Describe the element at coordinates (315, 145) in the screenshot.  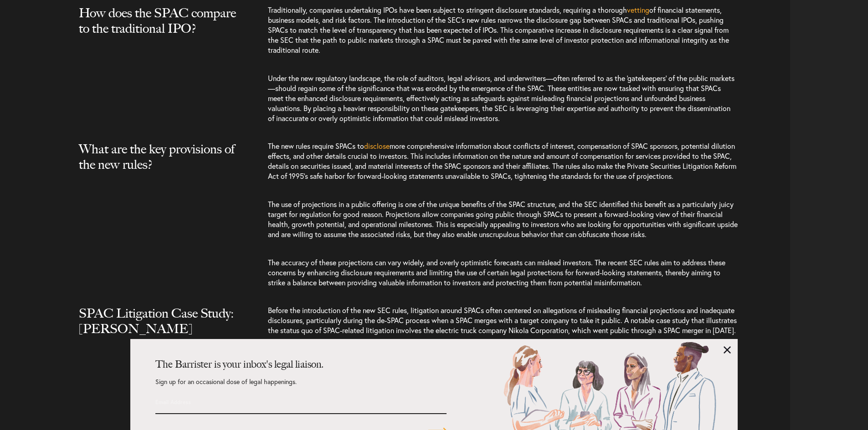
I see `span: The new rules require SPACs to` at that location.